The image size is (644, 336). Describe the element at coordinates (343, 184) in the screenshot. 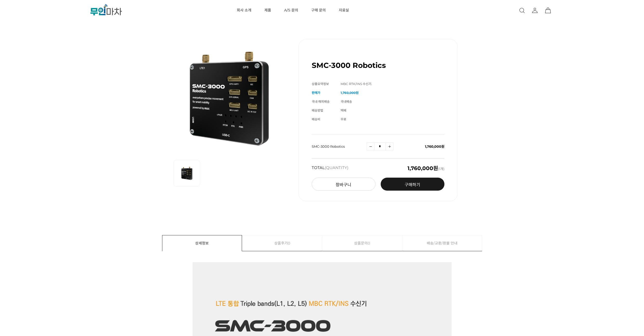

I see `button: 장바구니` at that location.